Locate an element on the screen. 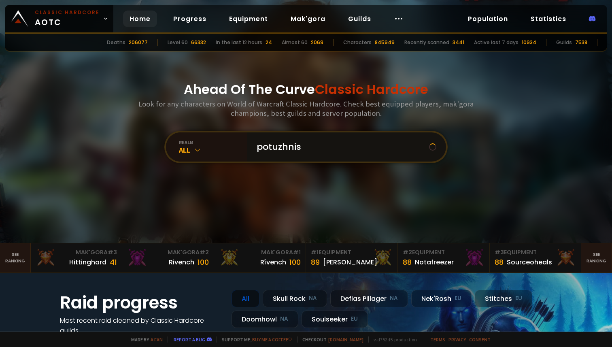 This screenshot has width=612, height=347. div: Rivench is located at coordinates (181, 262).